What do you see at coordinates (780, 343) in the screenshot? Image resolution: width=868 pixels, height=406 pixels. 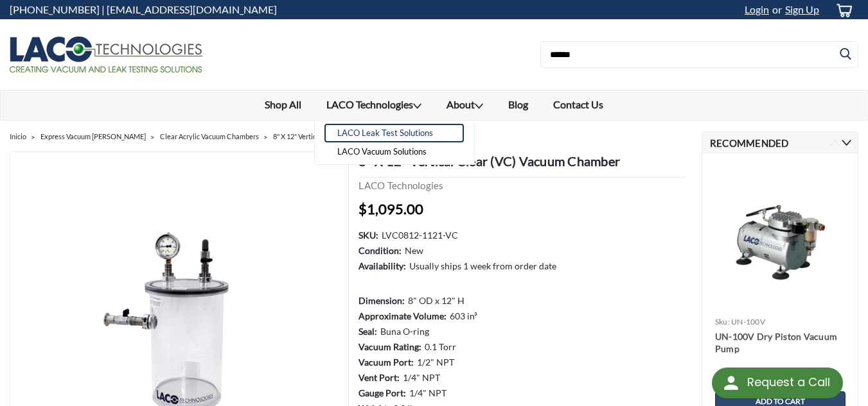 I see `a: UN-100V Dry Piston Vacuum Pump` at bounding box center [780, 343].